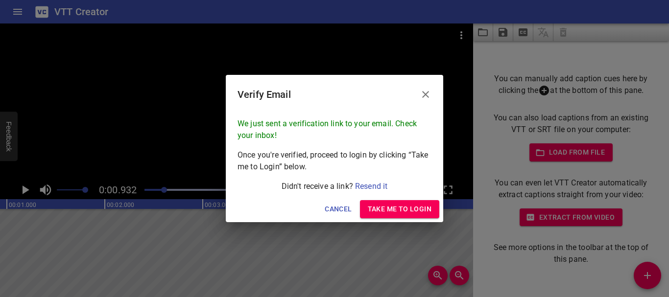 The image size is (669, 297). Describe the element at coordinates (400, 209) in the screenshot. I see `button: Take me to Login` at that location.